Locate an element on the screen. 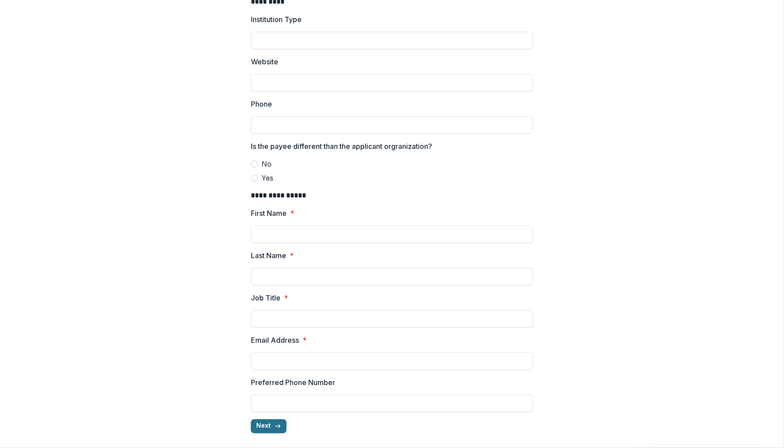 The width and height of the screenshot is (784, 448). p: Phone is located at coordinates (261, 104).